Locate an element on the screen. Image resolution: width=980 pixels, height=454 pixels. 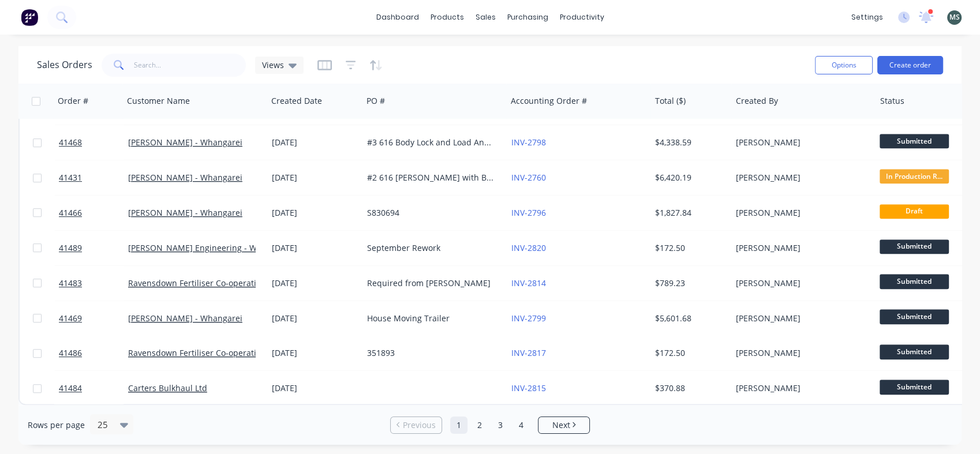
div: #3 616 Body Lock and Load Anchorage - September is located at coordinates (431, 143).